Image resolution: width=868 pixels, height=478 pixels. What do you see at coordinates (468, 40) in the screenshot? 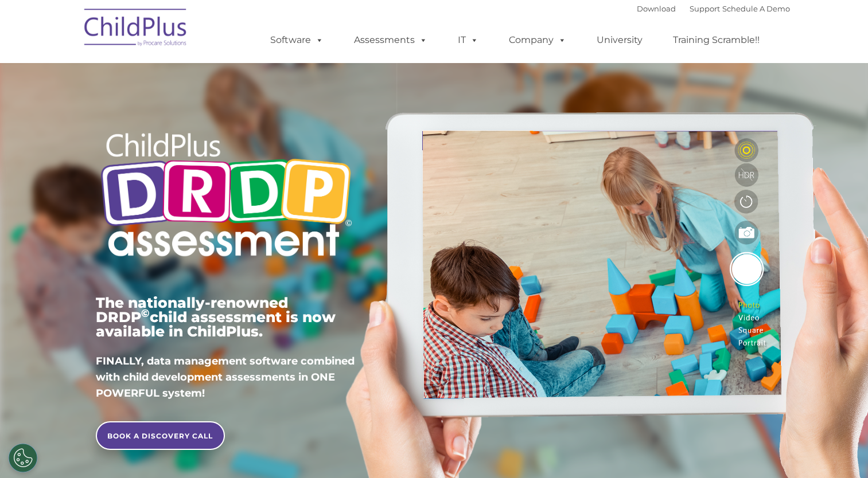
I see `a: IT` at bounding box center [468, 40].